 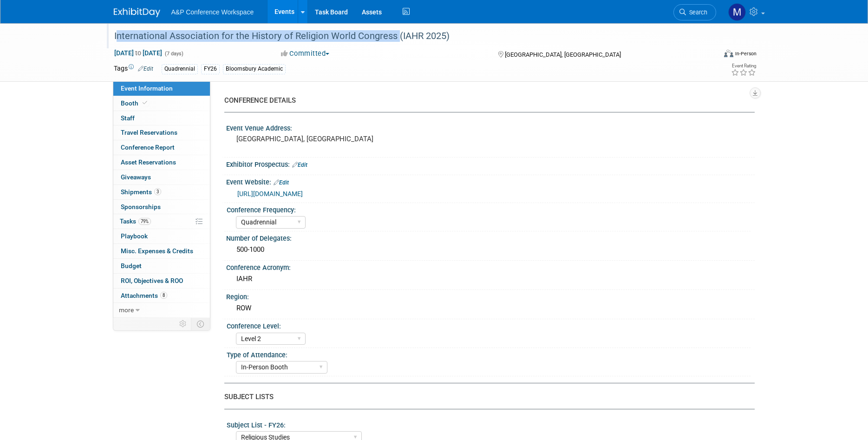 I want to click on span: ROI, Objectives & ROO, so click(x=152, y=280).